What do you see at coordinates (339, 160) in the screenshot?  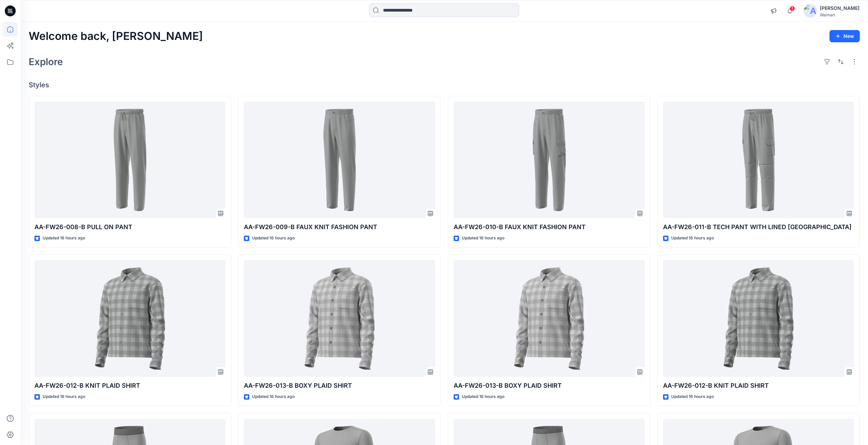 I see `a: AA-FW26-009-B FAUX KNIT FASHION PANT` at bounding box center [339, 160].